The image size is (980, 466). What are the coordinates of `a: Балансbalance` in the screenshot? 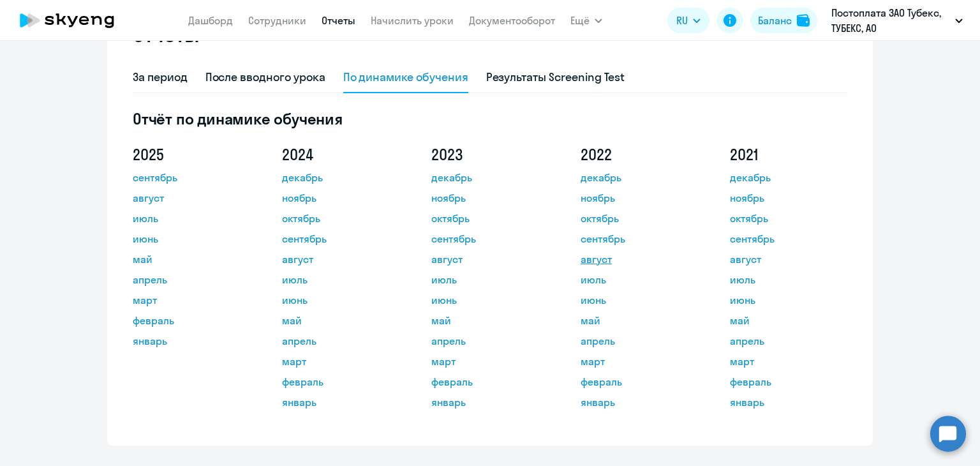 It's located at (783, 20).